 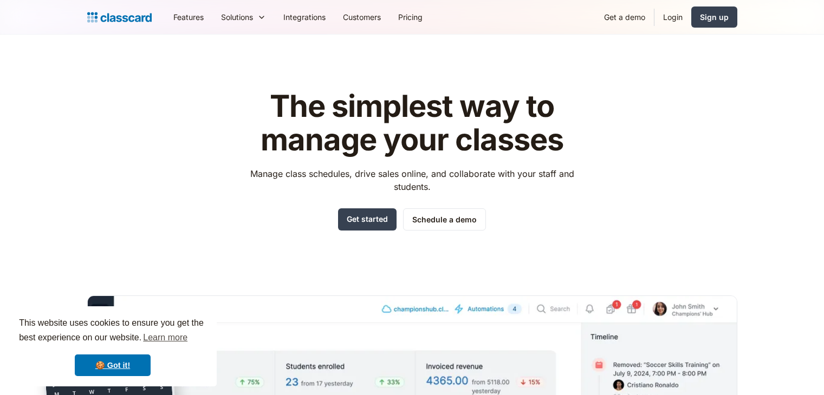 I want to click on div: Sign up, so click(x=714, y=17).